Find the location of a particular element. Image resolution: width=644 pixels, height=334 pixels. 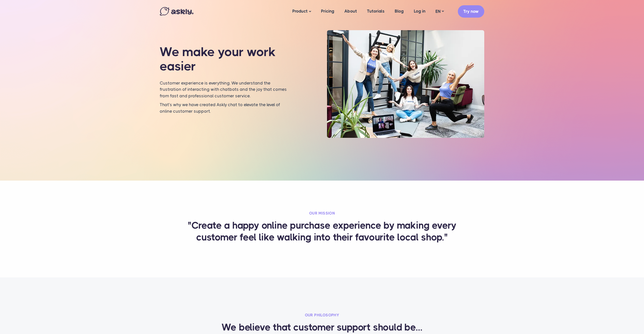

a: Tutorials is located at coordinates (376, 11).